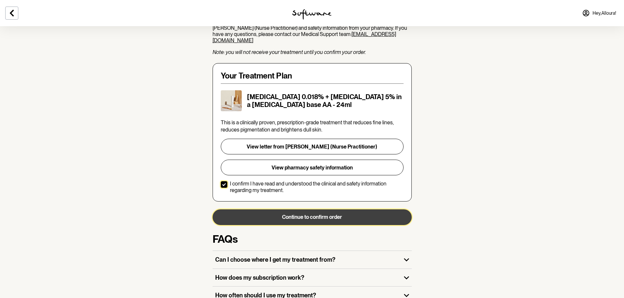 The height and width of the screenshot is (298, 624). Describe the element at coordinates (307, 278) in the screenshot. I see `h3: How does my subscription work?` at that location.